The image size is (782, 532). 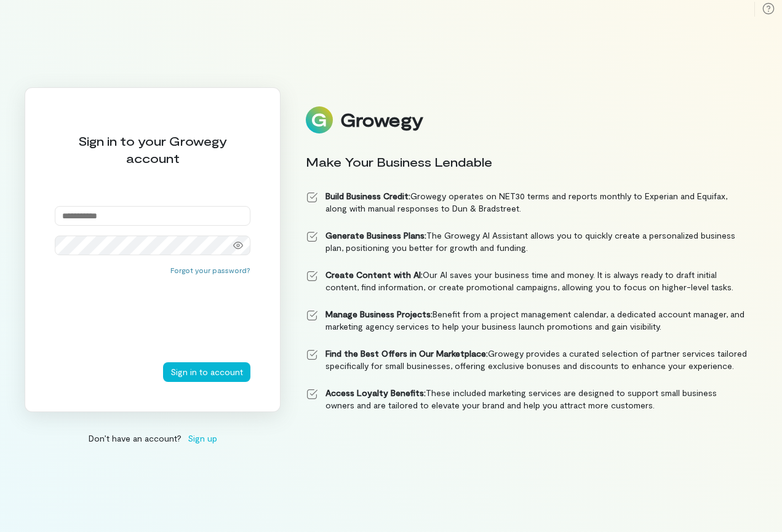 I want to click on div: Make Your Business Lendable, so click(x=527, y=162).